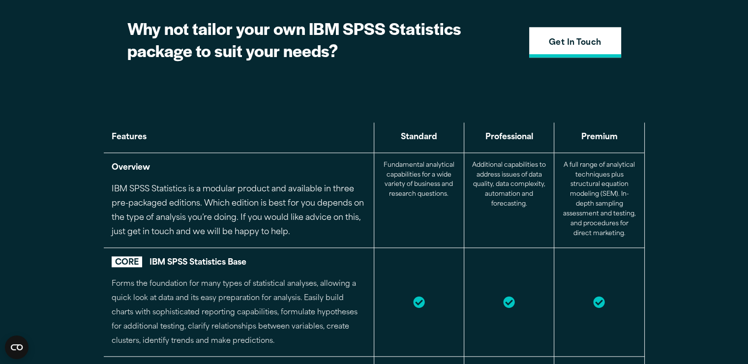 The width and height of the screenshot is (748, 364). Describe the element at coordinates (239, 263) in the screenshot. I see `p: IBM SPSS Statistics Base` at that location.